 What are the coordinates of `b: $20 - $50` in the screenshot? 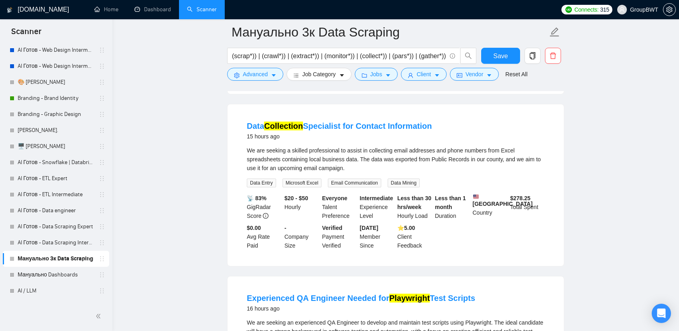 It's located at (296, 198).